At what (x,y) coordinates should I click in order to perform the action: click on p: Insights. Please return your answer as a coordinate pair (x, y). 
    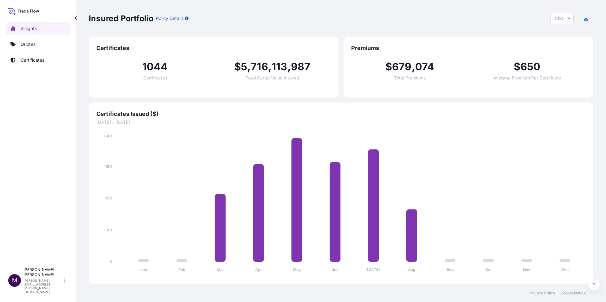
    Looking at the image, I should click on (29, 29).